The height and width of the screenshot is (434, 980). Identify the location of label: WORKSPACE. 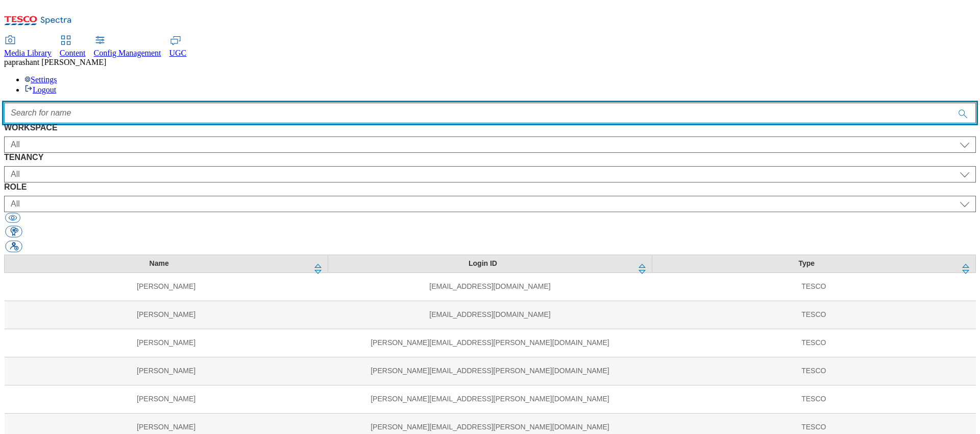
(490, 127).